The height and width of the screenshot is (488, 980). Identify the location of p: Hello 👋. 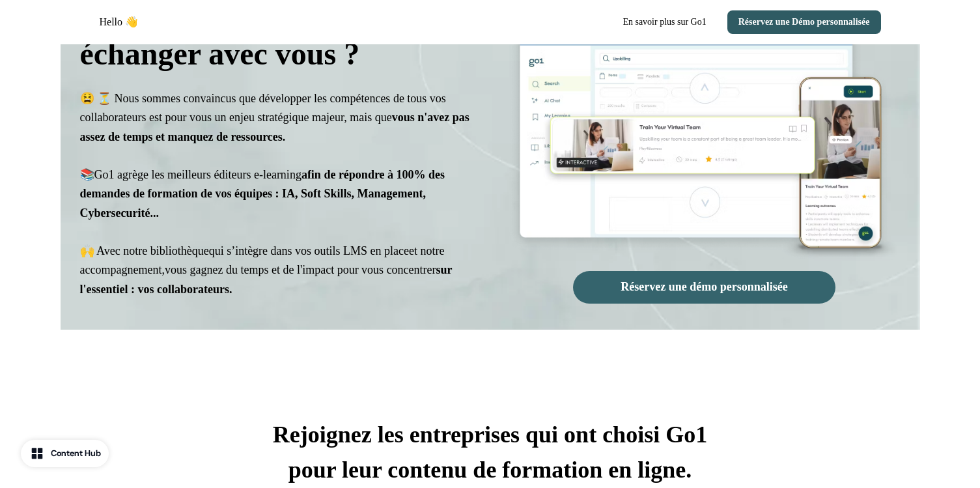
(119, 22).